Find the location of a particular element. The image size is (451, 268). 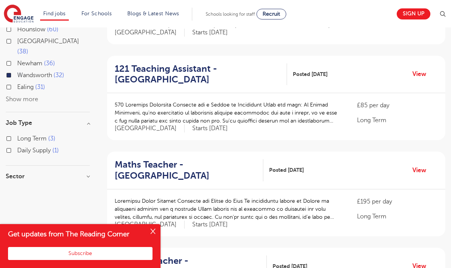

span: 3 is located at coordinates (52, 139).